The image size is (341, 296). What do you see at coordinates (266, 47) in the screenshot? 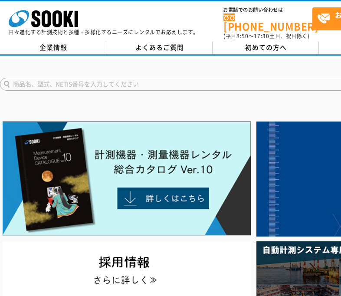
I see `span: 初めての方へ` at bounding box center [266, 47].